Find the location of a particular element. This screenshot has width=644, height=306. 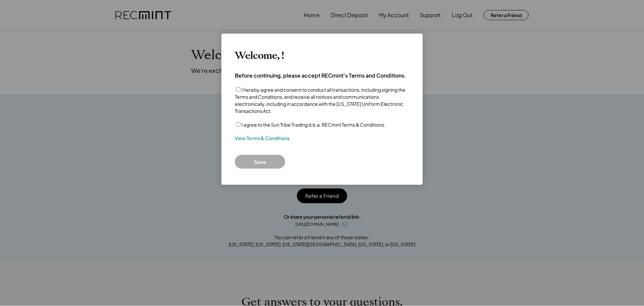

button: Save is located at coordinates (260, 161).